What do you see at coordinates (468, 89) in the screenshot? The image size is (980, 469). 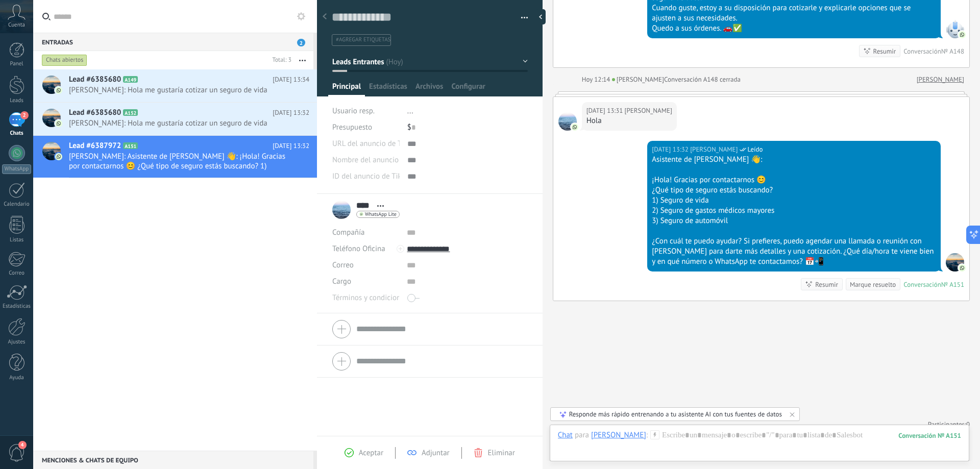 I see `span: Configurar` at bounding box center [468, 89].